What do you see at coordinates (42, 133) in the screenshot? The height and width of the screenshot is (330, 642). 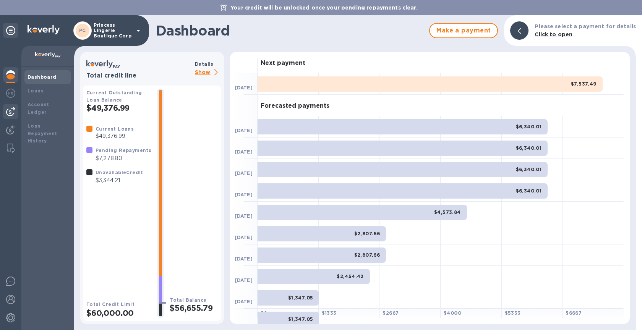 I see `b: Loan Repayment History` at bounding box center [42, 133].